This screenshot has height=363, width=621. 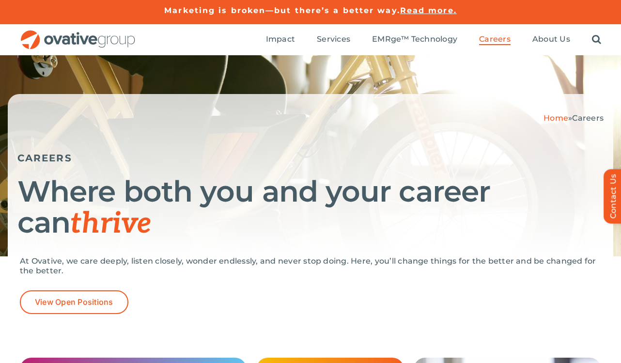 I want to click on nav: Menu, so click(x=434, y=40).